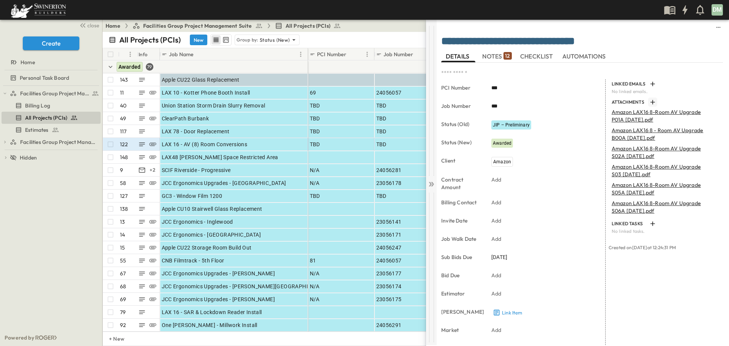 The width and height of the screenshot is (729, 346). I want to click on p: 15, so click(122, 248).